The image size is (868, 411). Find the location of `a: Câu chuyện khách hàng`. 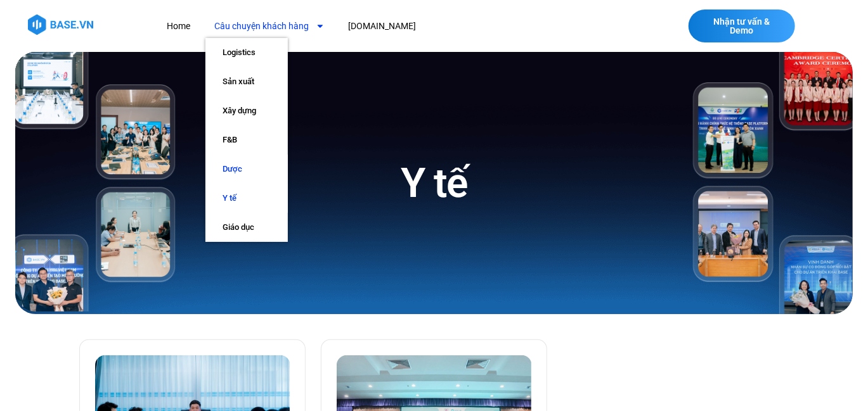

a: Câu chuyện khách hàng is located at coordinates (269, 26).